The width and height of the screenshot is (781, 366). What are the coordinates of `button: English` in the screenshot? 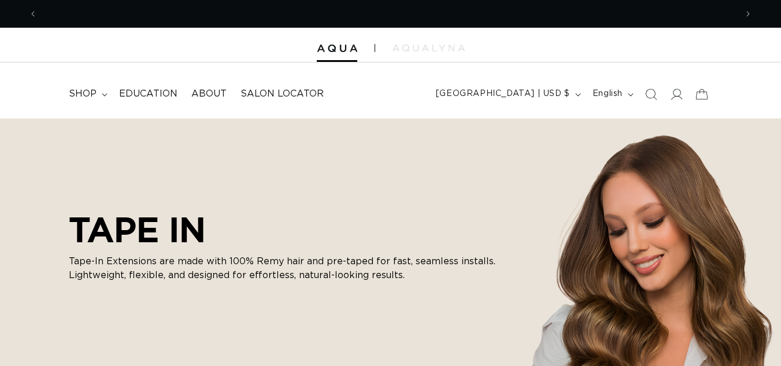 It's located at (612, 94).